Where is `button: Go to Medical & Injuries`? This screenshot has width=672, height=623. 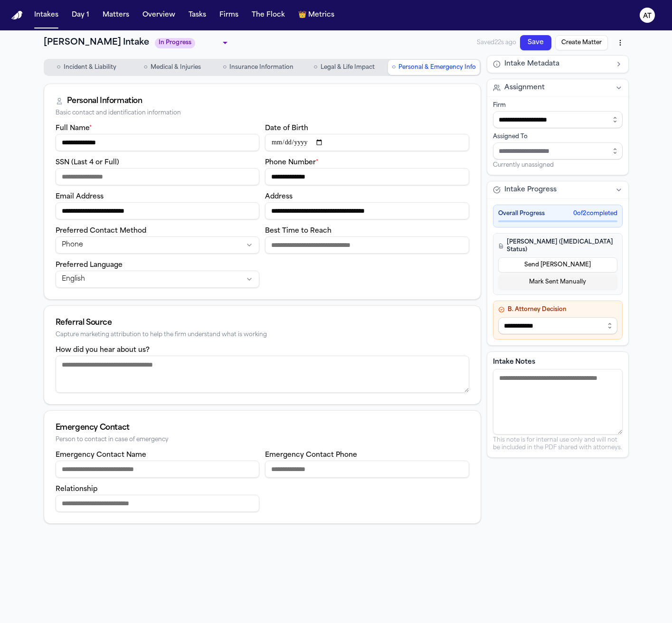 button: Go to Medical & Injuries is located at coordinates (172, 67).